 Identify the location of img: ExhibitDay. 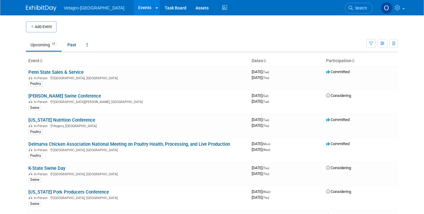
(41, 8).